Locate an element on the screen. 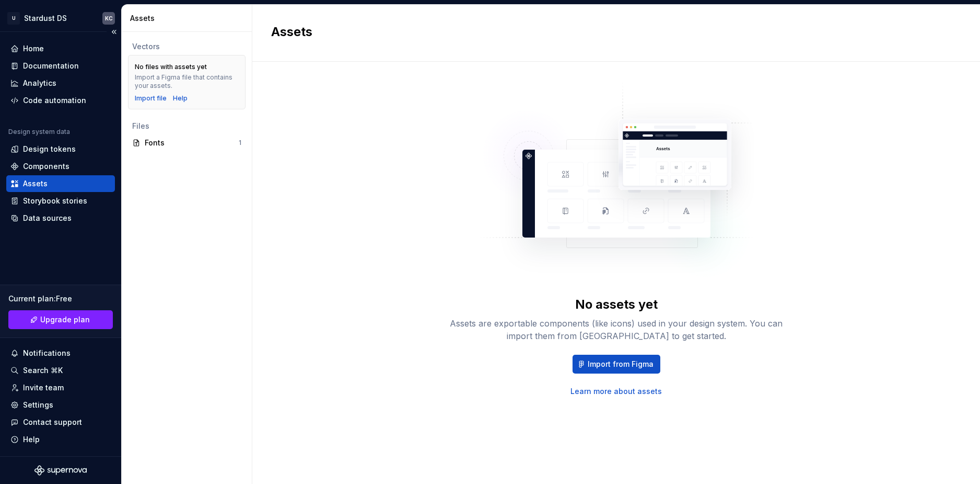 Image resolution: width=980 pixels, height=484 pixels. div: Components is located at coordinates (46, 166).